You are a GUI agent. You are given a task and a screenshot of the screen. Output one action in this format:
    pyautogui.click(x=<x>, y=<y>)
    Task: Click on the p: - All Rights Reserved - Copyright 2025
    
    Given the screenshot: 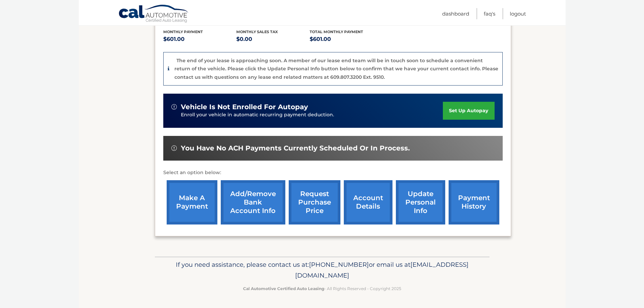 What is the action you would take?
    pyautogui.click(x=322, y=288)
    